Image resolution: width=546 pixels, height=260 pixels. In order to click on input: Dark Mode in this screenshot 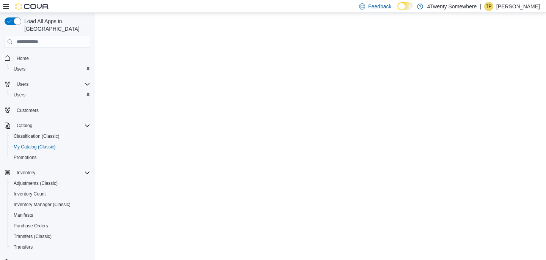, I will do `click(405, 6)`.